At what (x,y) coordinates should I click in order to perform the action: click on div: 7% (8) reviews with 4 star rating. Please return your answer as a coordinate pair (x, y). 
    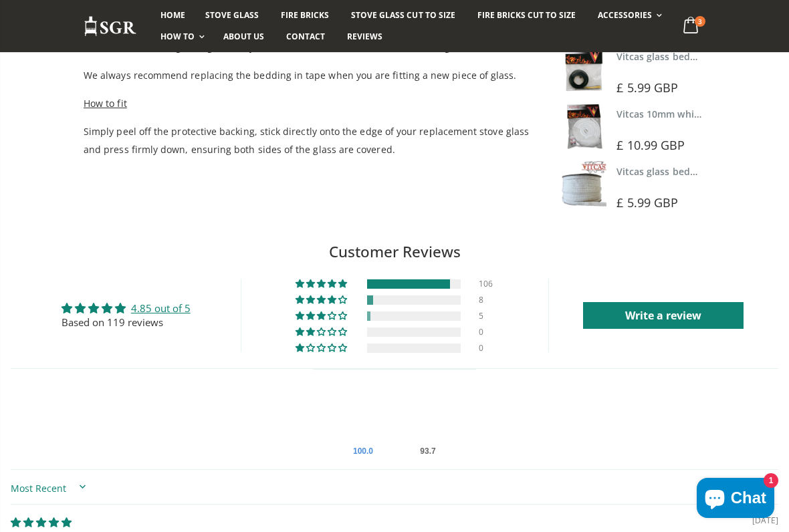
    Looking at the image, I should click on (322, 300).